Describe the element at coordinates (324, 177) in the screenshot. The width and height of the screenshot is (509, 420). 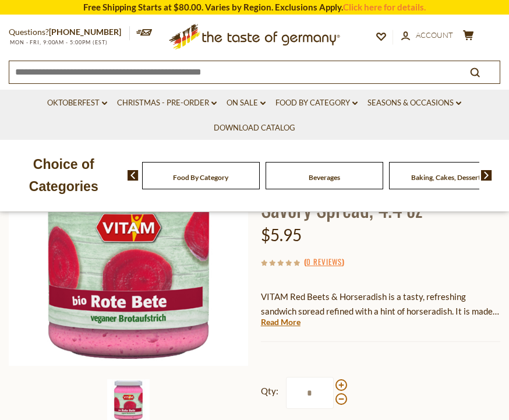
I see `span: Beverages` at that location.